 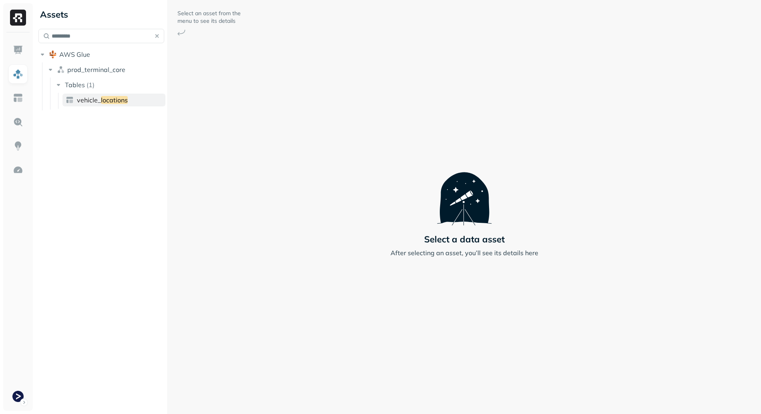 I want to click on p: After selecting an asset, you’ll see its details here, so click(x=464, y=253).